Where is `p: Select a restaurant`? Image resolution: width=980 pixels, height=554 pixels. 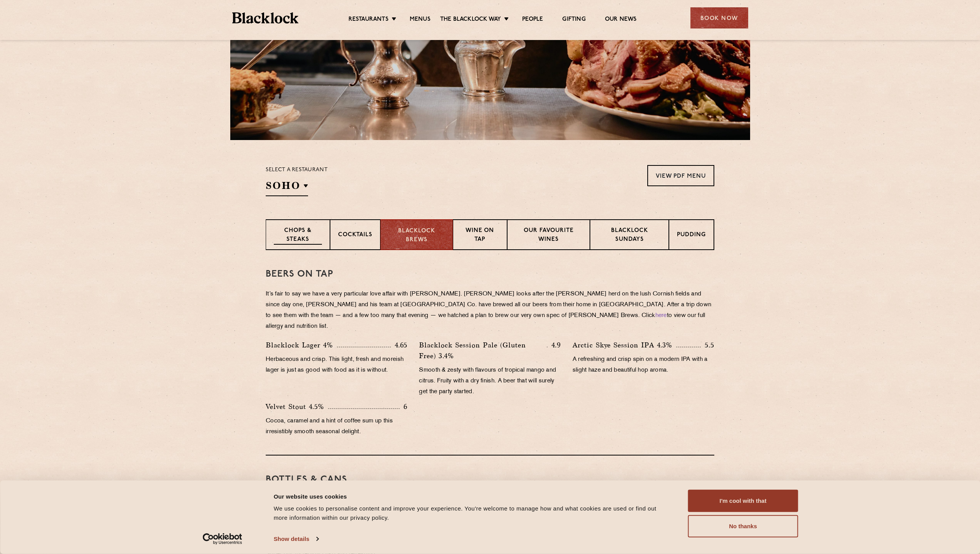 p: Select a restaurant is located at coordinates (296, 170).